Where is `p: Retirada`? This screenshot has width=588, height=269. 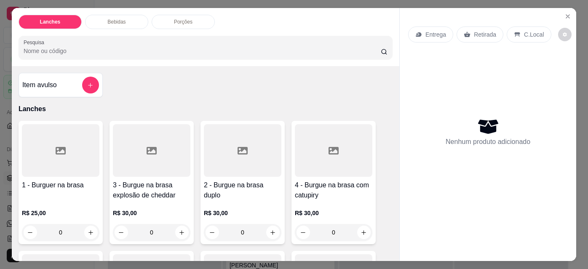 p: Retirada is located at coordinates (485, 35).